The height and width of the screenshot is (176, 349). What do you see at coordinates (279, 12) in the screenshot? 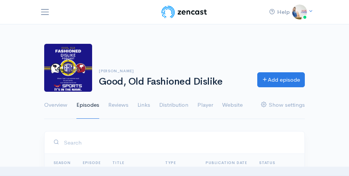
I see `a: Help` at bounding box center [279, 12].